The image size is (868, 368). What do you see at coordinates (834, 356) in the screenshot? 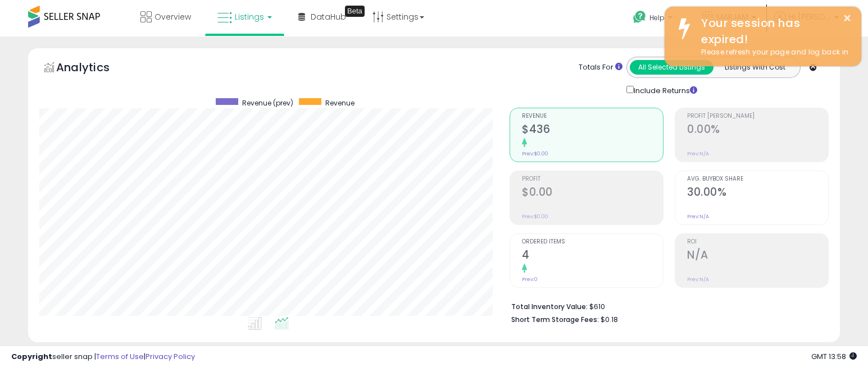
I see `span: 2025-09-17 13:58 GMT` at bounding box center [834, 356].